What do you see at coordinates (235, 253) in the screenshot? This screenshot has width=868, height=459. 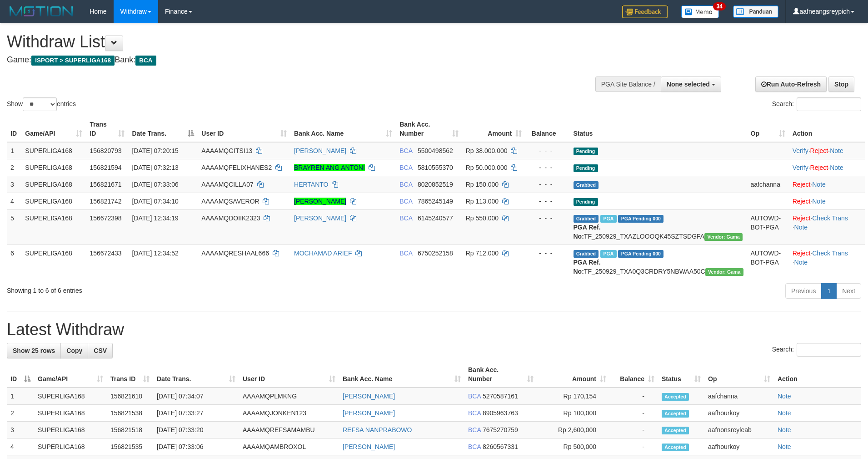 I see `span: AAAAMQRESHAAL666` at bounding box center [235, 253].